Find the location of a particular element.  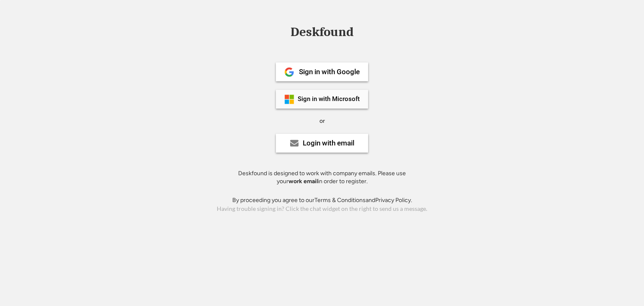

div: Deskfound is designed to work with company emails. Please use your in order to register. is located at coordinates (322, 177).